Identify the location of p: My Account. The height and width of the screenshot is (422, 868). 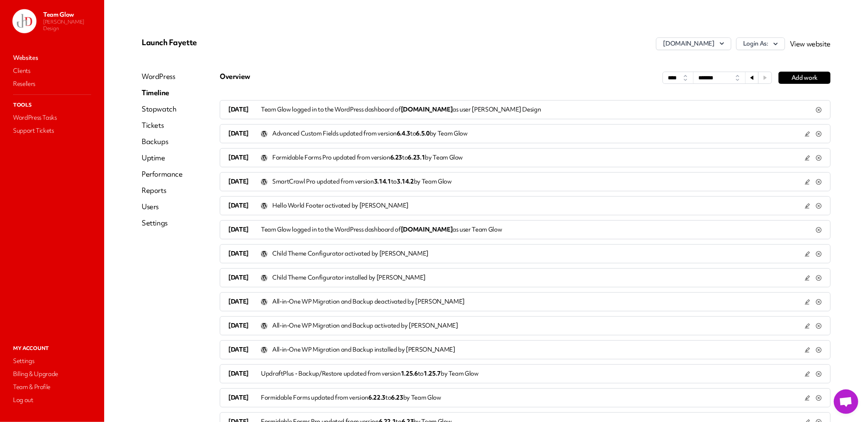
(52, 348).